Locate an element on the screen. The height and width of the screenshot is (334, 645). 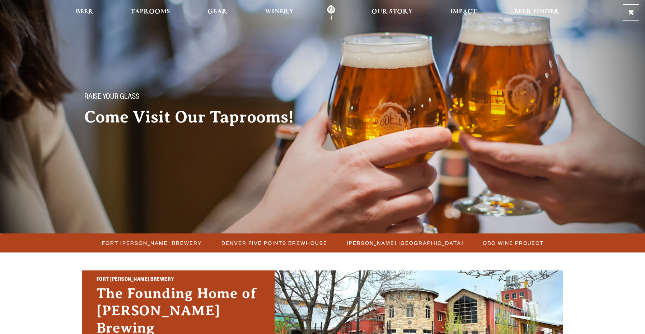
a: Denver Five Points Brewhouse is located at coordinates (274, 243).